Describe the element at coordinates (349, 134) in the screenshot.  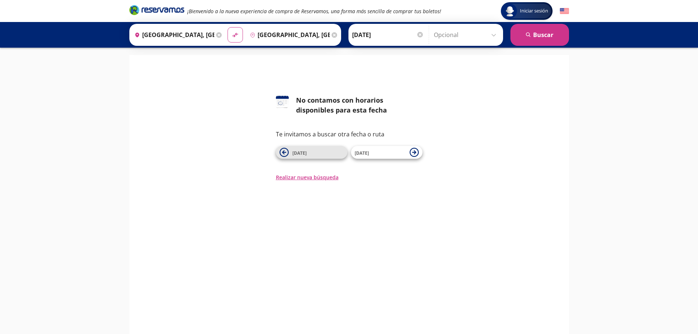
I see `p: Te invitamos a buscar otra fecha o ruta` at that location.